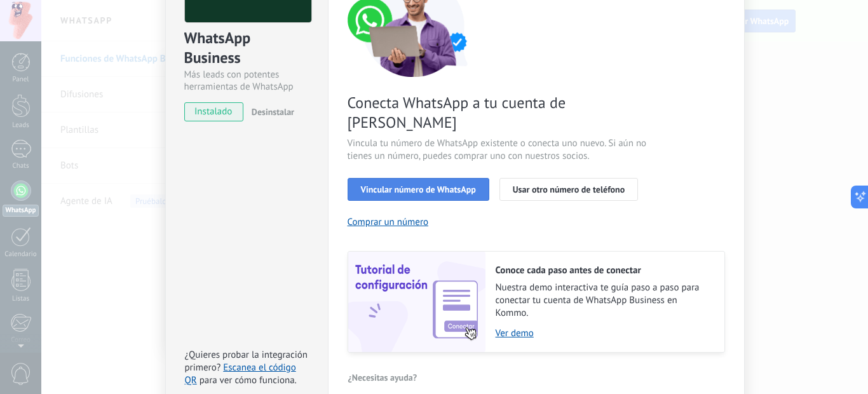  I want to click on span: Nuestra demo interactiva te guía paso a paso para conectar tu cuenta de WhatsApp Business en Kommo., so click(604, 301).